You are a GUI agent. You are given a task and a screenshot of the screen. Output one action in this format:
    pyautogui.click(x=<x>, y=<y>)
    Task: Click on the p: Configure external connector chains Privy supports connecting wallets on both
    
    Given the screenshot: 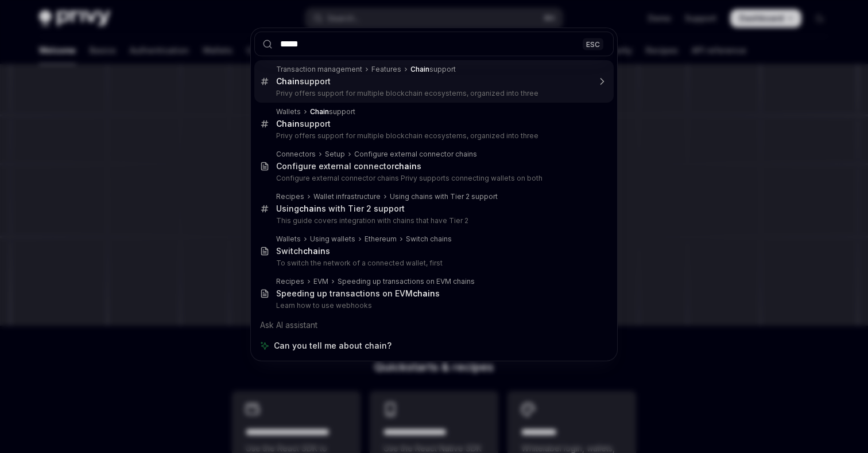 What is the action you would take?
    pyautogui.click(x=433, y=178)
    